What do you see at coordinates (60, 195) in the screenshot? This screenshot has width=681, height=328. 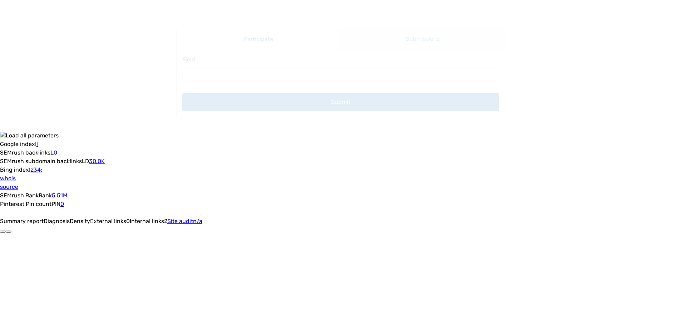 I see `a: 5,51M` at bounding box center [60, 195].